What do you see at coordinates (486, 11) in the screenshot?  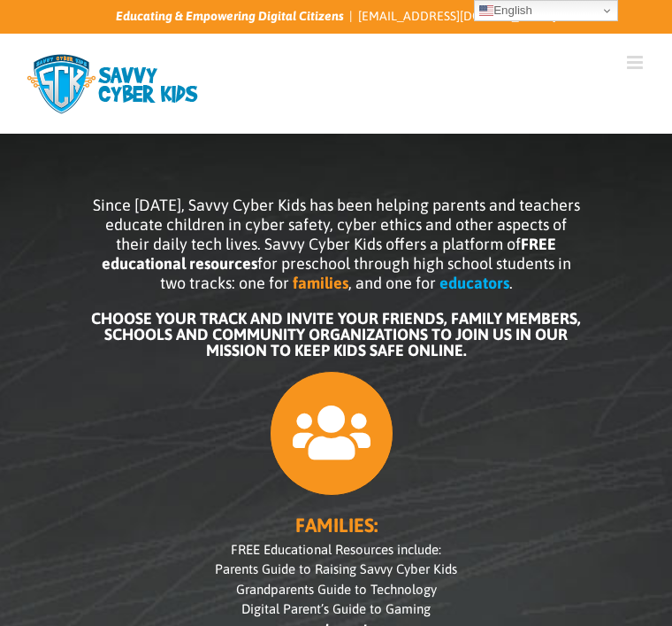 I see `img: en` at bounding box center [486, 11].